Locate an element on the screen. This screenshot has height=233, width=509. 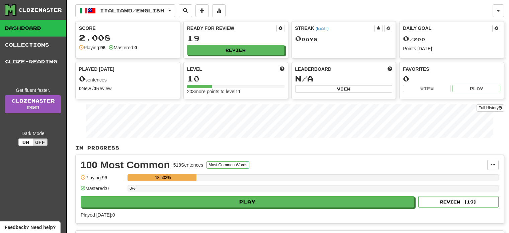
span: N/A is located at coordinates (304, 78).